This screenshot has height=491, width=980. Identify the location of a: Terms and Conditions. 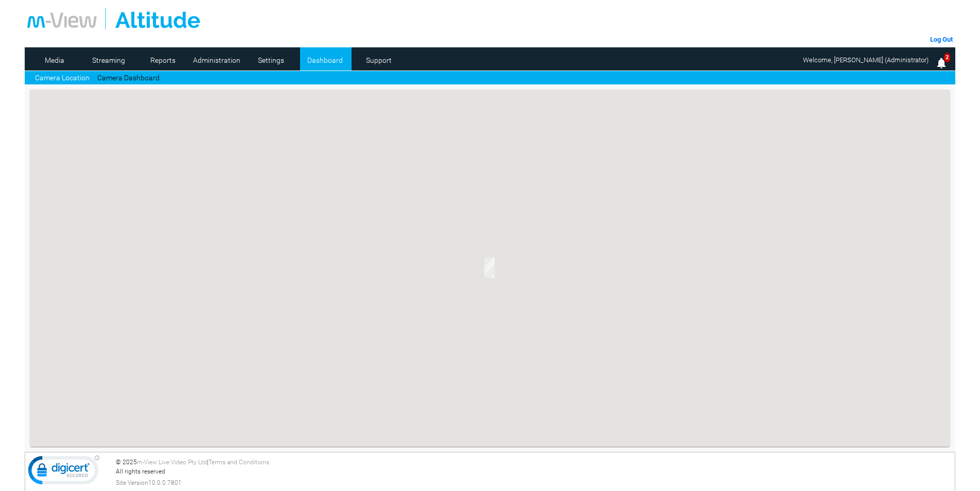
(239, 463).